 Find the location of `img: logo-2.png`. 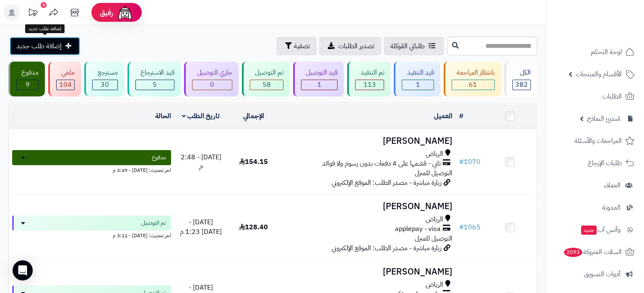

img: logo-2.png is located at coordinates (612, 32).